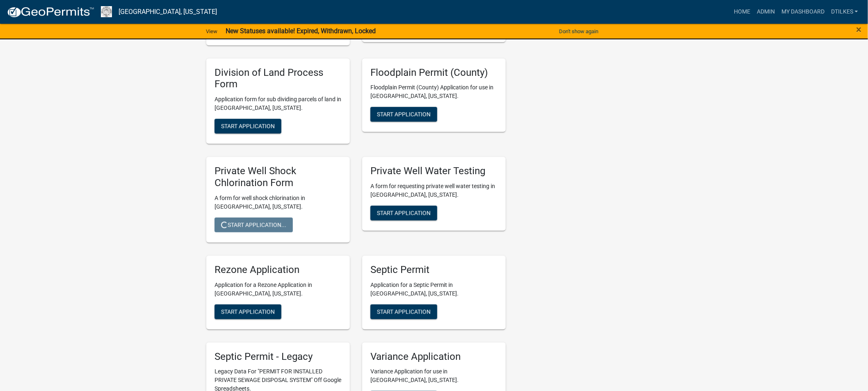 This screenshot has width=868, height=391. What do you see at coordinates (278, 270) in the screenshot?
I see `h5: Rezone Application` at bounding box center [278, 270].